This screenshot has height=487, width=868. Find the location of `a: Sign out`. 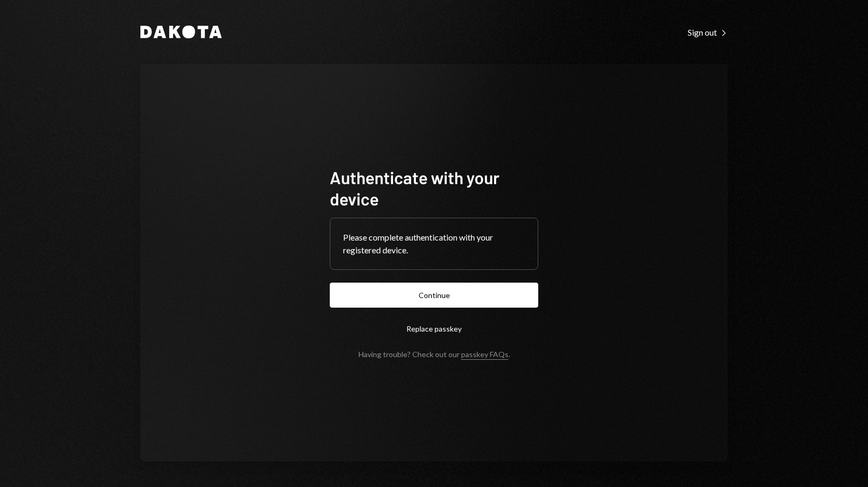

a: Sign out is located at coordinates (707, 32).